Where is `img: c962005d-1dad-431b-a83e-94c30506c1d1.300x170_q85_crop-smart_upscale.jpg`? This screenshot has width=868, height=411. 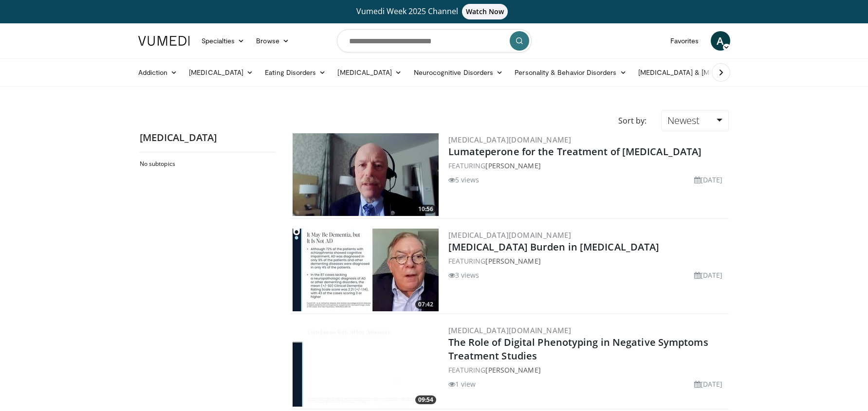
img: c962005d-1dad-431b-a83e-94c30506c1d1.300x170_q85_crop-smart_upscale.jpg is located at coordinates (366, 365).